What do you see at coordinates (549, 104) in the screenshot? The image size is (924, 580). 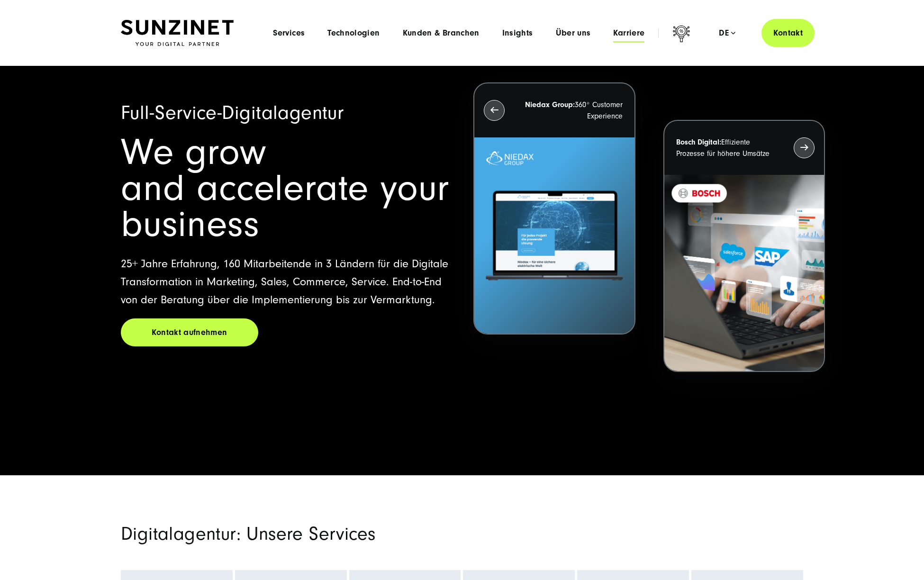 I see `strong: Niedax Group:` at bounding box center [549, 104].